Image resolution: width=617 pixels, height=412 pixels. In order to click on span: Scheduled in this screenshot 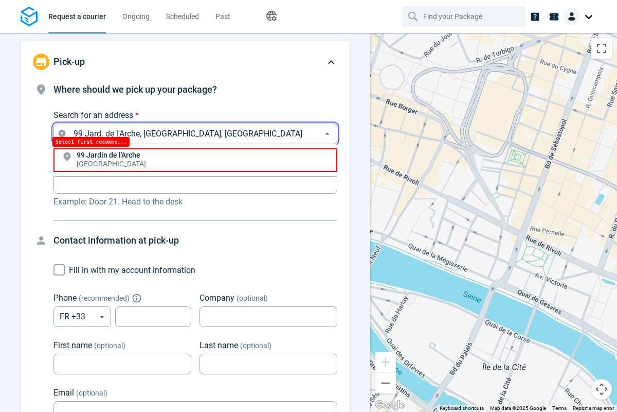, I will do `click(183, 16)`.